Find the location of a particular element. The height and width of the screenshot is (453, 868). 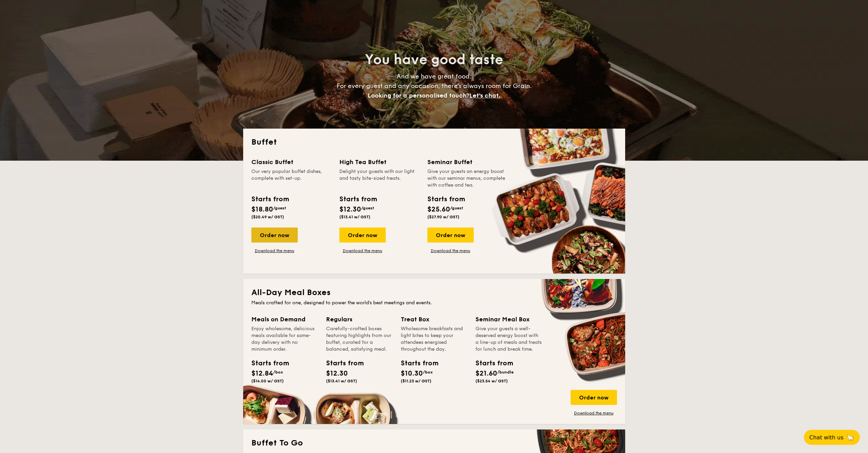

span: Looking for a personalised touch? is located at coordinates (419, 95).